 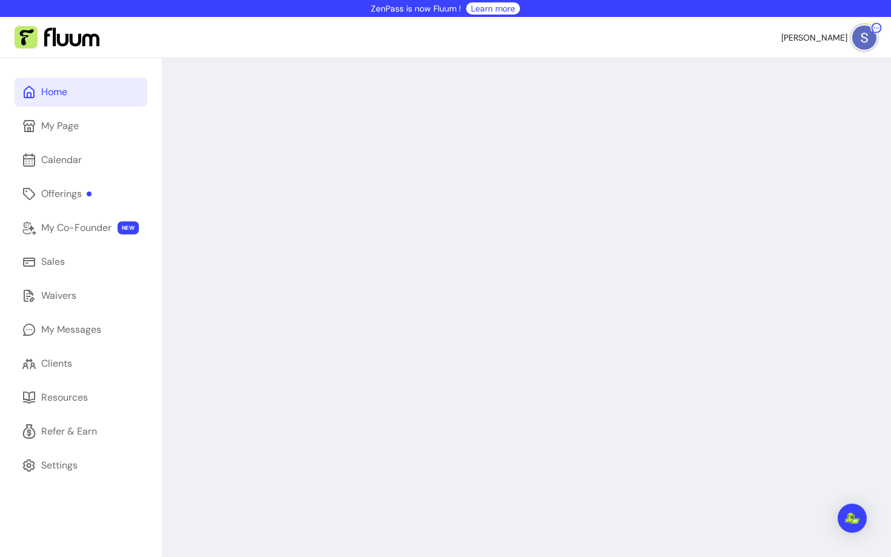 What do you see at coordinates (71, 330) in the screenshot?
I see `div: My Messages` at bounding box center [71, 330].